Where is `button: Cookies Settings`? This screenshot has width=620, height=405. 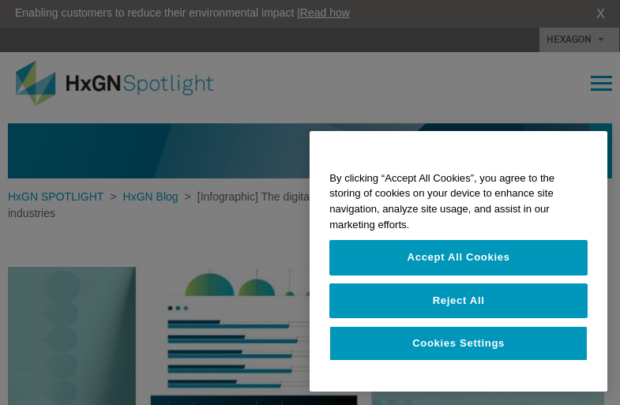 button: Cookies Settings is located at coordinates (458, 344).